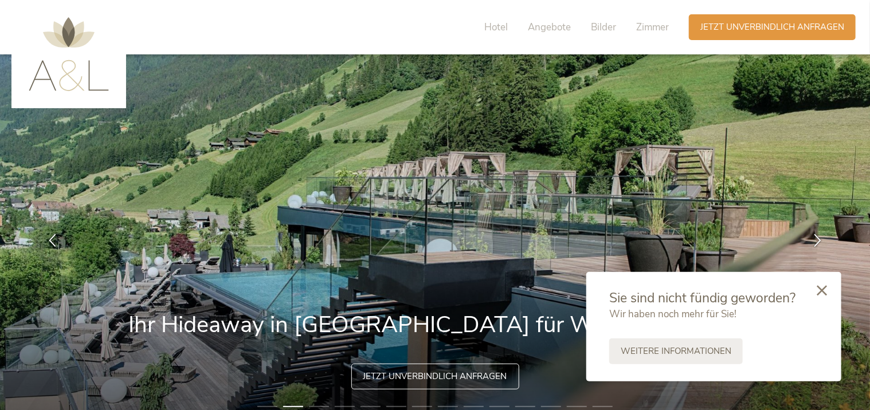 The image size is (870, 410). I want to click on a: Weitere Informationen, so click(676, 351).